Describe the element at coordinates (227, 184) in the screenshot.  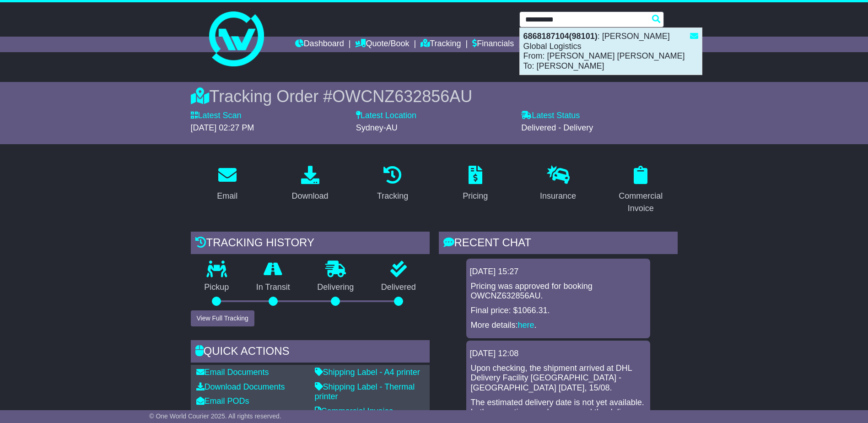
I see `a: Email` at that location.